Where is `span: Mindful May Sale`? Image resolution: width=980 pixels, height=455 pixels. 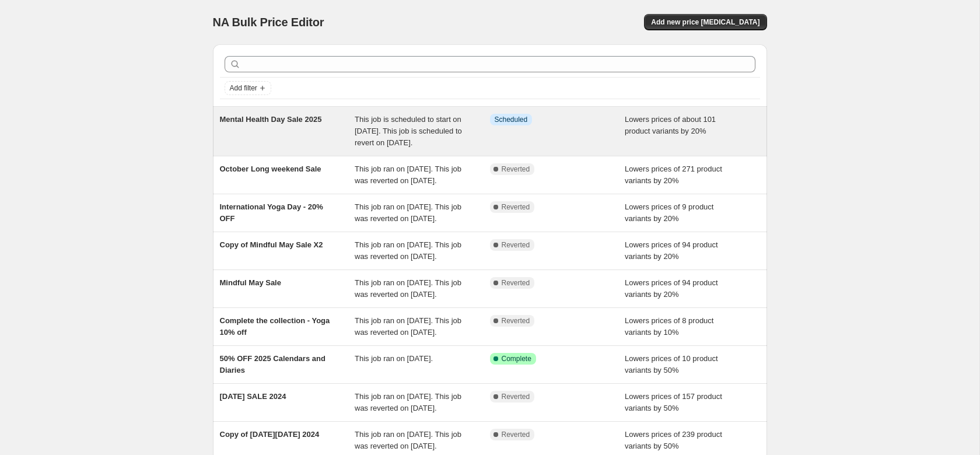
span: Mindful May Sale is located at coordinates (250, 282).